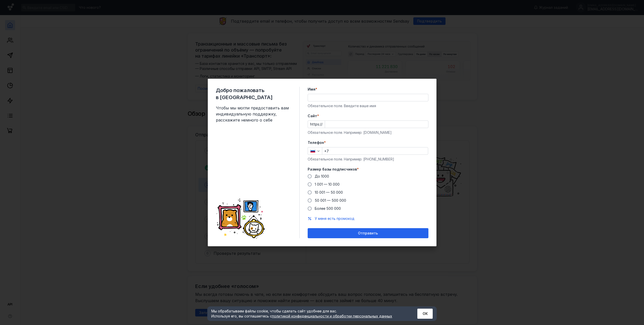 This screenshot has width=644, height=325. What do you see at coordinates (367, 233) in the screenshot?
I see `span: Отправить` at bounding box center [367, 233].